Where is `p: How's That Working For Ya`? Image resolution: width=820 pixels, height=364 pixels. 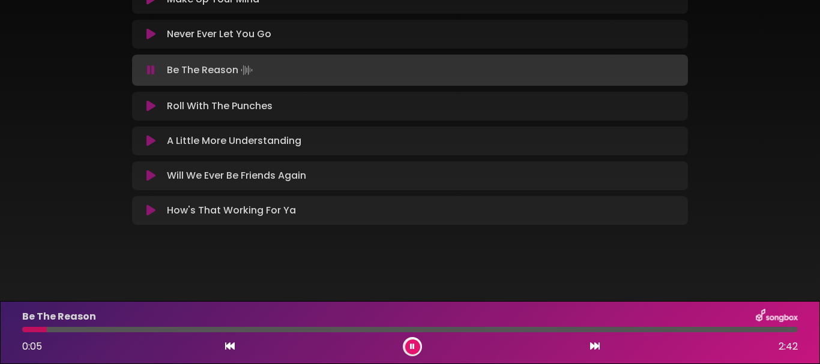 p: How's That Working For Ya is located at coordinates (231, 211).